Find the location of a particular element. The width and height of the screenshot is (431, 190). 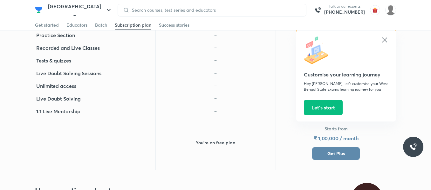

p: Talk to our experts is located at coordinates (345, 6).